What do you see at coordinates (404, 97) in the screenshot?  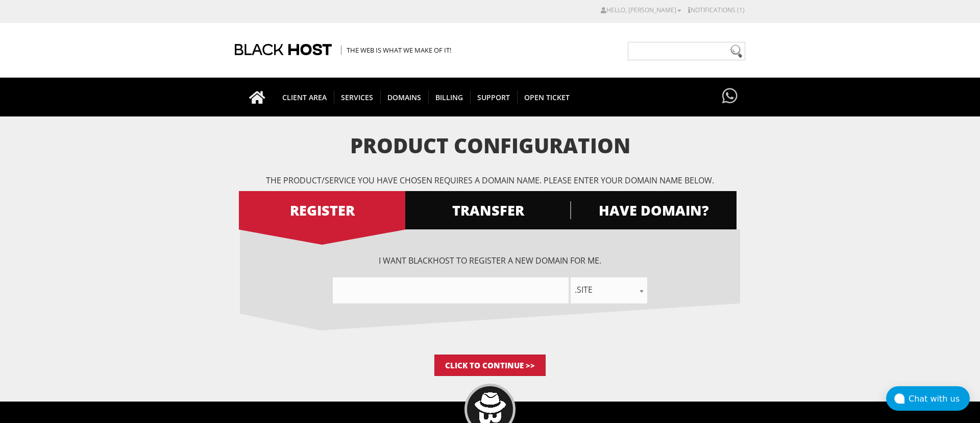 I see `span: Domains` at bounding box center [404, 97].